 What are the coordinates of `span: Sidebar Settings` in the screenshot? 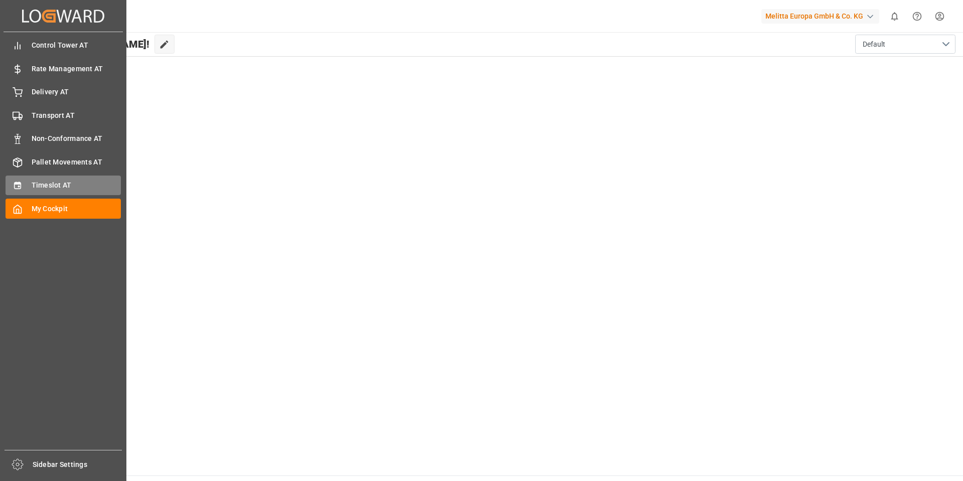 It's located at (77, 464).